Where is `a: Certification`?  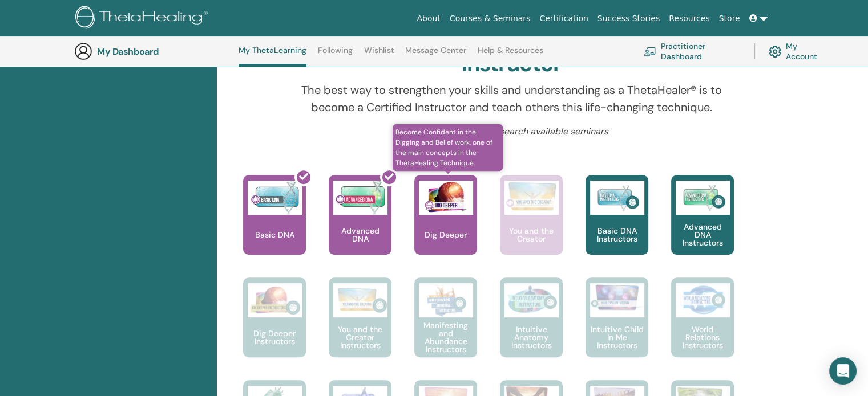 a: Certification is located at coordinates (563, 18).